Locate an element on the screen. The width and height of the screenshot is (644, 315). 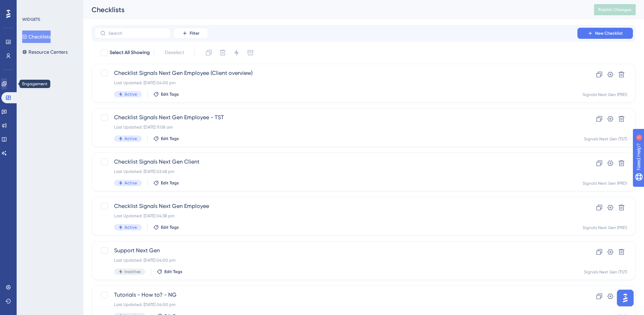
span: Checklist Signals Next Gen Client is located at coordinates (335, 162).